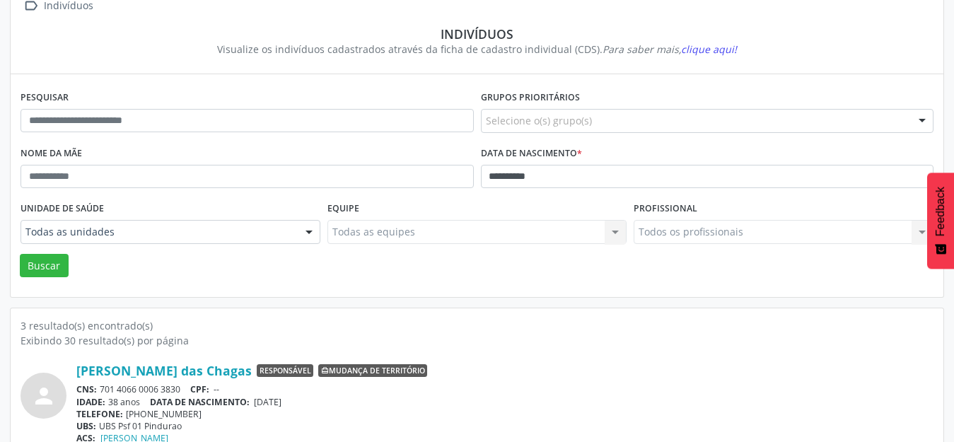  What do you see at coordinates (477, 340) in the screenshot?
I see `div: Exibindo 30 resultado(s) por página` at bounding box center [477, 340].